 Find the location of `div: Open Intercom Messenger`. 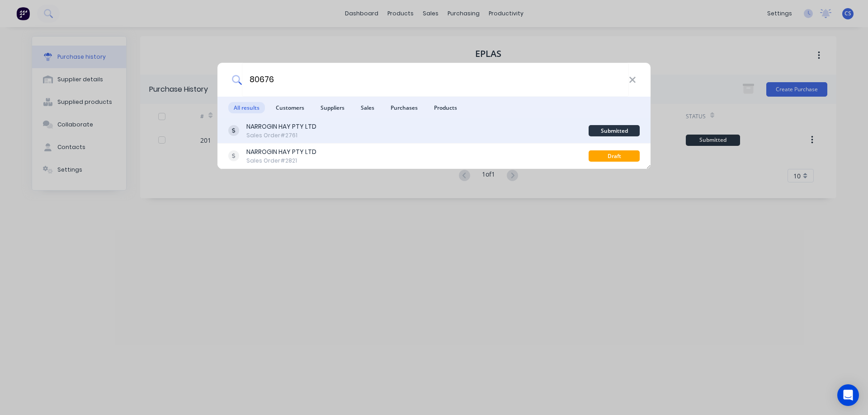

div: Open Intercom Messenger is located at coordinates (849, 395).